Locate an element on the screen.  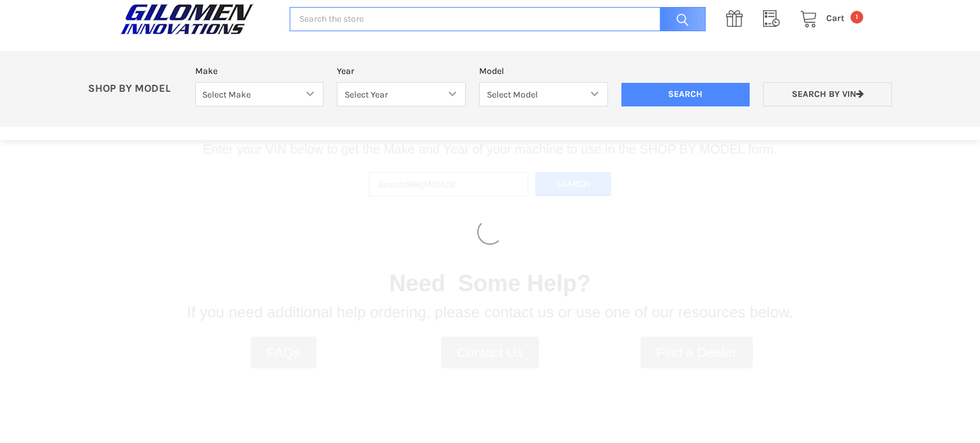
a: Cart 1 is located at coordinates (828, 19).